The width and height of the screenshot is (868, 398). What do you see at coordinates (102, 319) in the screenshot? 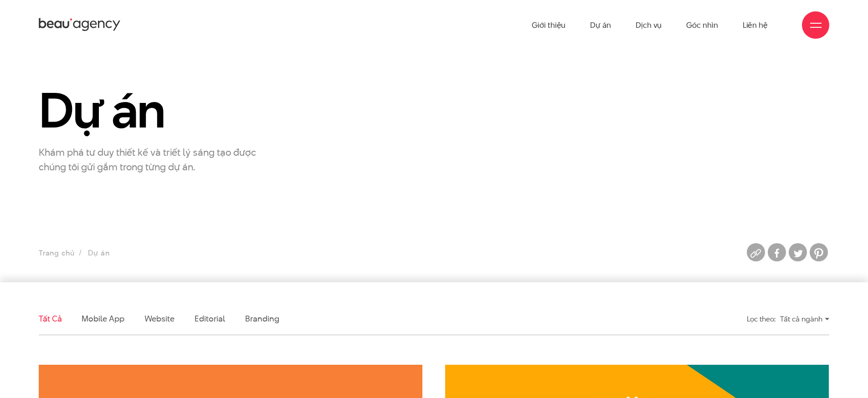
I see `a: Mobile app` at bounding box center [102, 319].